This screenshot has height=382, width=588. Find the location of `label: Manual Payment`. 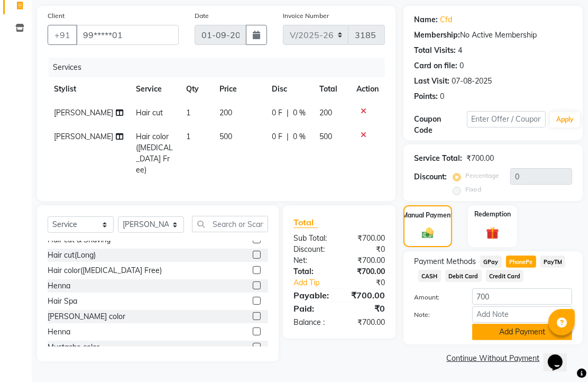

label: Manual Payment is located at coordinates (428, 215).